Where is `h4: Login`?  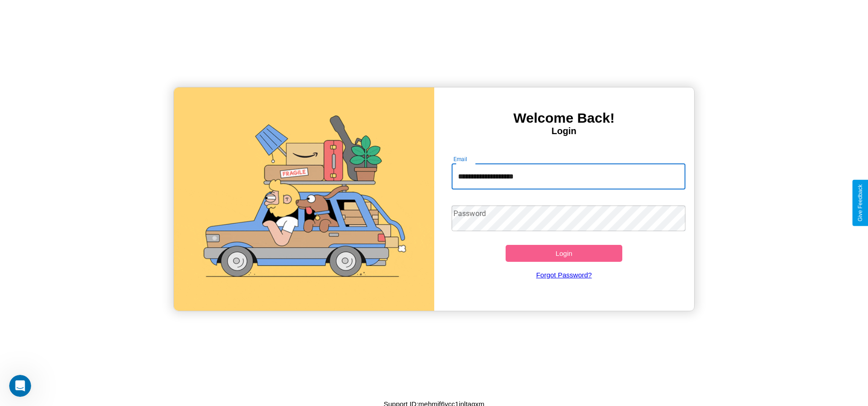 h4: Login is located at coordinates (564, 131).